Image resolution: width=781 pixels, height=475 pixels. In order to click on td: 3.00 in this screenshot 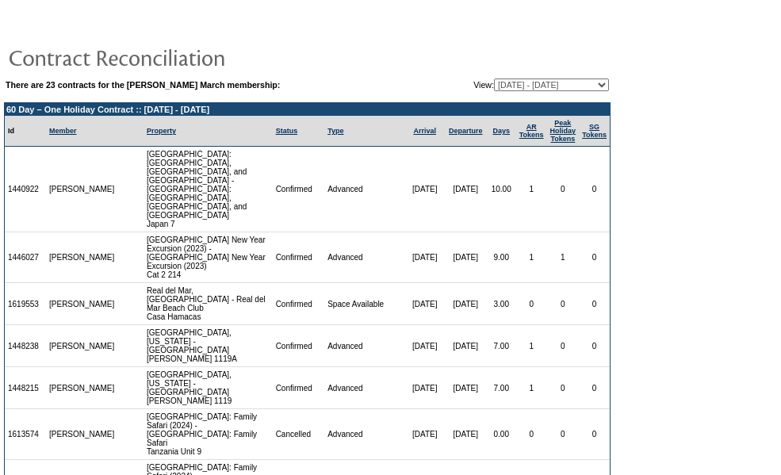, I will do `click(501, 304)`.